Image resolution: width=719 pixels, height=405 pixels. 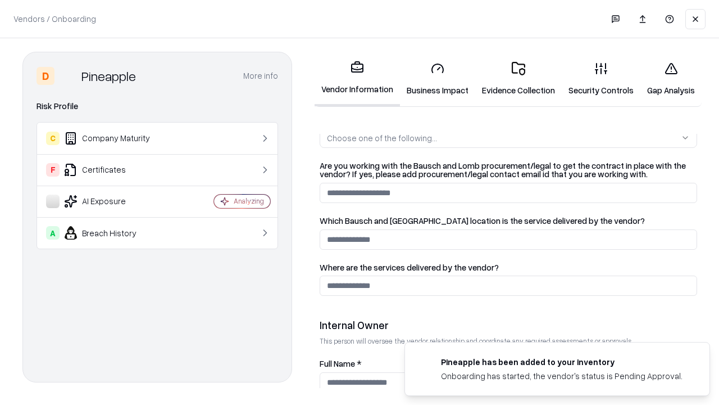 What do you see at coordinates (108, 76) in the screenshot?
I see `div: Pineapple` at bounding box center [108, 76].